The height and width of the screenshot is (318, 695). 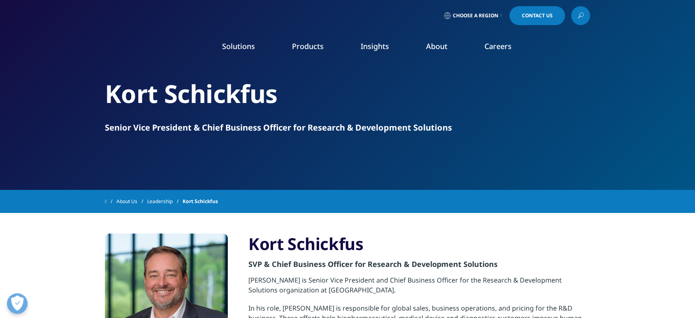 What do you see at coordinates (239, 46) in the screenshot?
I see `a: Solutions` at bounding box center [239, 46].